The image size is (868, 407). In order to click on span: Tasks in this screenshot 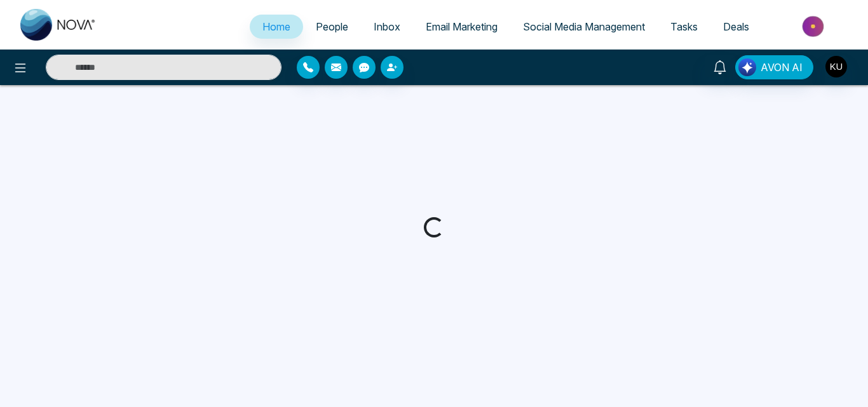, I will do `click(683, 27)`.